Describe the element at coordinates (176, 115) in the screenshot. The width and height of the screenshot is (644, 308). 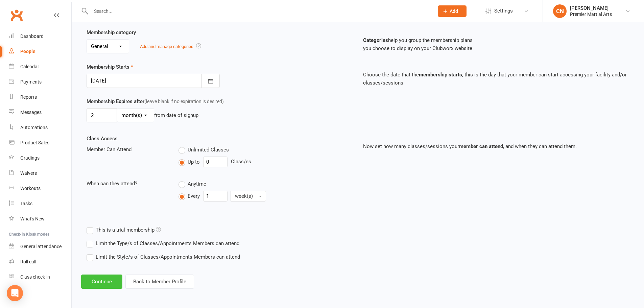
I see `div: from date of signup` at that location.